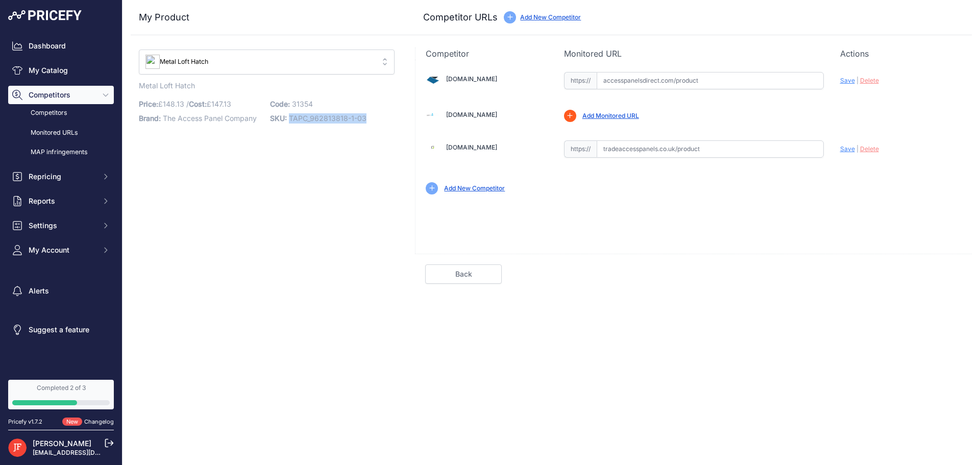 This screenshot has height=465, width=980. What do you see at coordinates (710, 149) in the screenshot?
I see `input: tradeaccesspanels.co.uk/product` at bounding box center [710, 149].